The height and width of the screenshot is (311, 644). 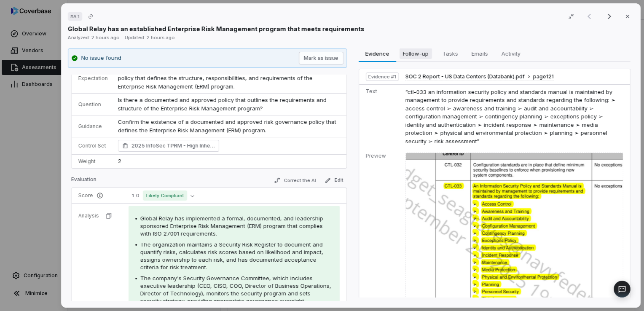 I want to click on p: Weight, so click(x=93, y=161).